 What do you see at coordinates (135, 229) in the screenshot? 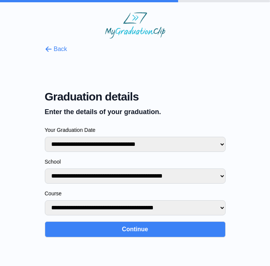
I see `button: Continue` at bounding box center [135, 229].